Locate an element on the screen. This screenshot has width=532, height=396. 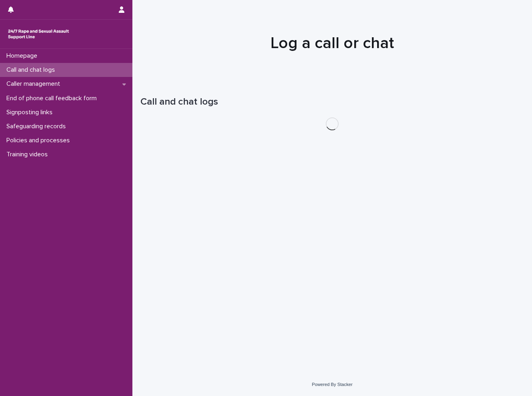
p: Signposting links is located at coordinates (31, 112).